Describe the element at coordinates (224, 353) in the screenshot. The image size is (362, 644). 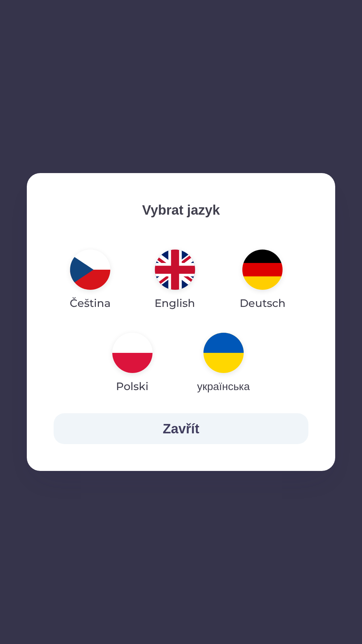
I see `img: uk flag` at that location.